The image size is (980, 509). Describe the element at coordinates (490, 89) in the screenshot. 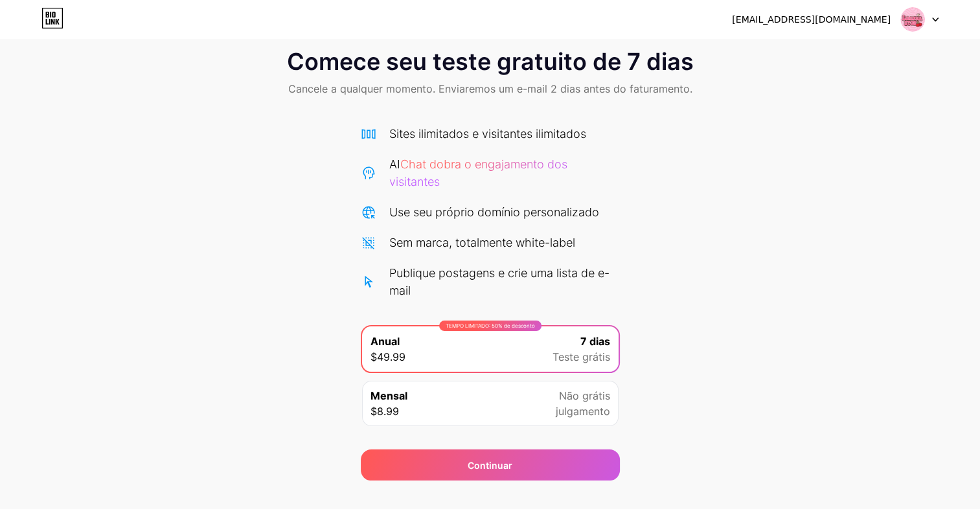

I see `span: Cancele a qualquer momento. Enviaremos um e-mail 2 dias antes do faturamento.` at that location.